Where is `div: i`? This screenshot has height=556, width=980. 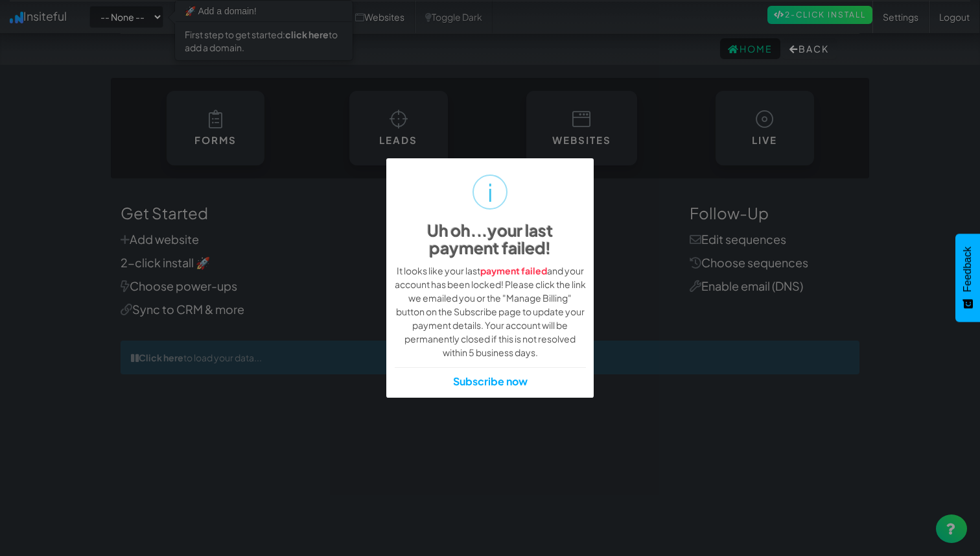 div: i is located at coordinates (490, 192).